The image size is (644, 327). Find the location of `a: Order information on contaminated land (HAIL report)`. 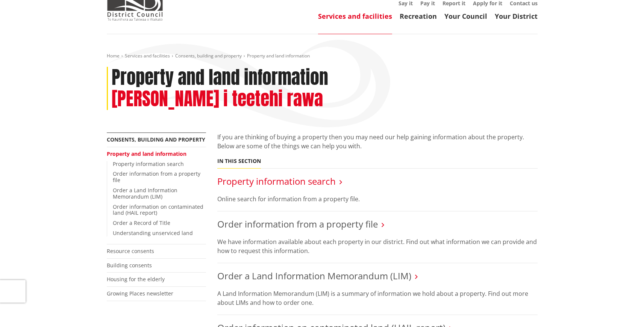

a: Order information on contaminated land (HAIL report) is located at coordinates (158, 210).